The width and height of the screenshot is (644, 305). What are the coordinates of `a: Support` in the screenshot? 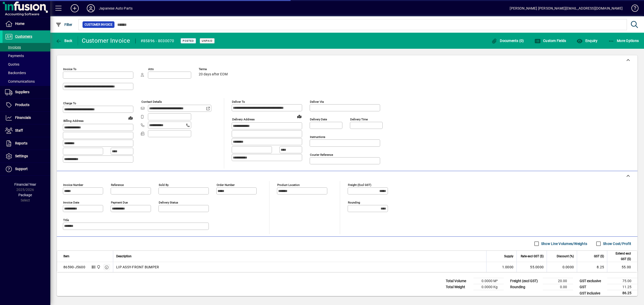 It's located at (26, 169).